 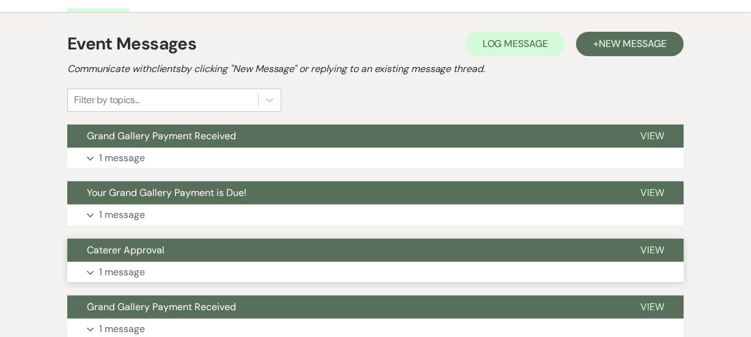 What do you see at coordinates (344, 193) in the screenshot?
I see `button: Your Grand Gallery Payment is Due!` at bounding box center [344, 193].